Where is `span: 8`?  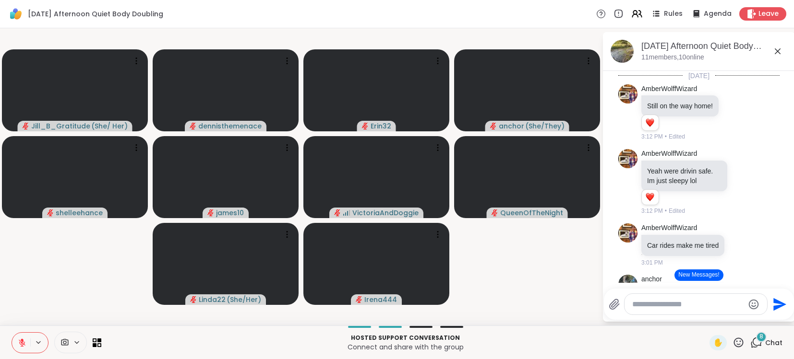
span: 8 is located at coordinates (761, 337).